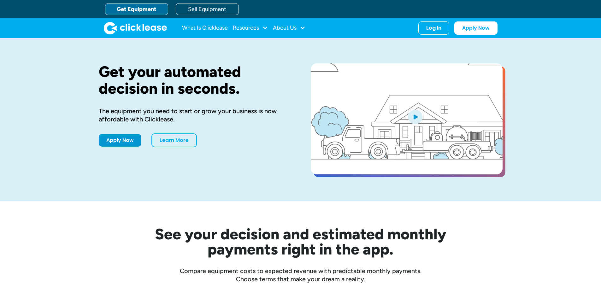 The width and height of the screenshot is (601, 298). Describe the element at coordinates (207, 9) in the screenshot. I see `a: Sell Equipment` at that location.